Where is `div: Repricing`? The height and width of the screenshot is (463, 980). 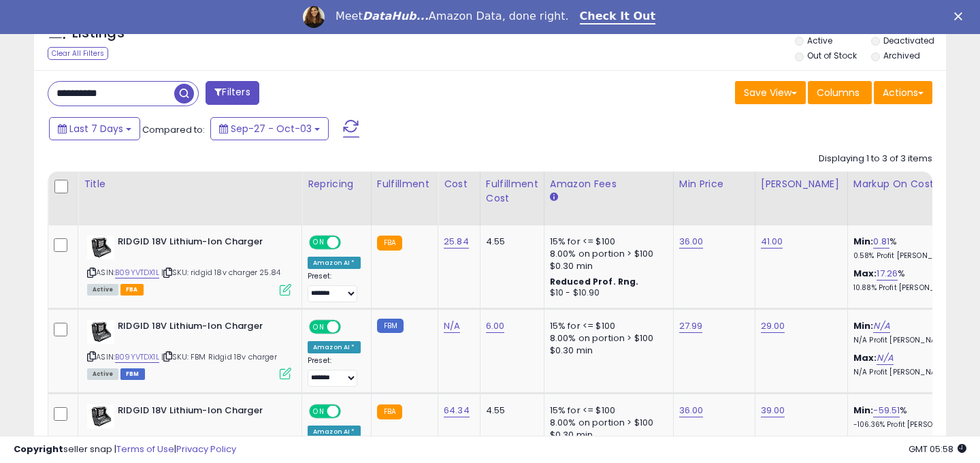 div: Repricing is located at coordinates (336, 183).